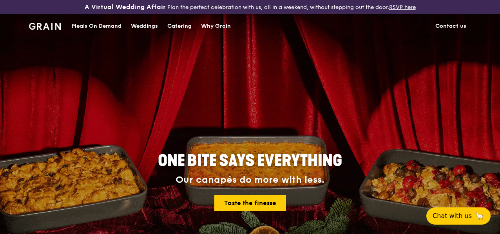  I want to click on a: GrainGrain, so click(45, 25).